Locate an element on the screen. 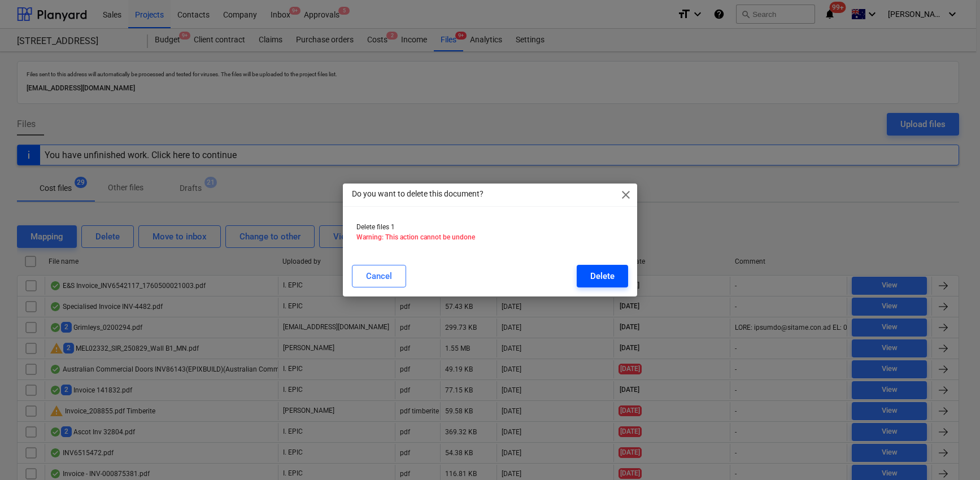 This screenshot has width=980, height=480. p: Delete files 1 is located at coordinates (490, 227).